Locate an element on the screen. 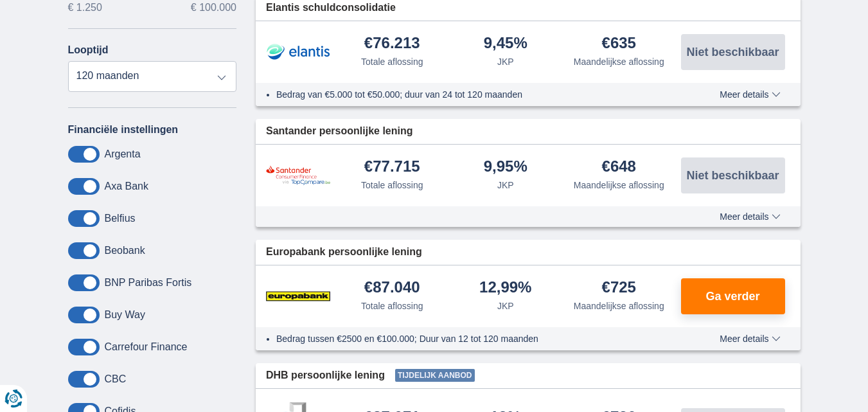  div: €648 is located at coordinates (619, 167).